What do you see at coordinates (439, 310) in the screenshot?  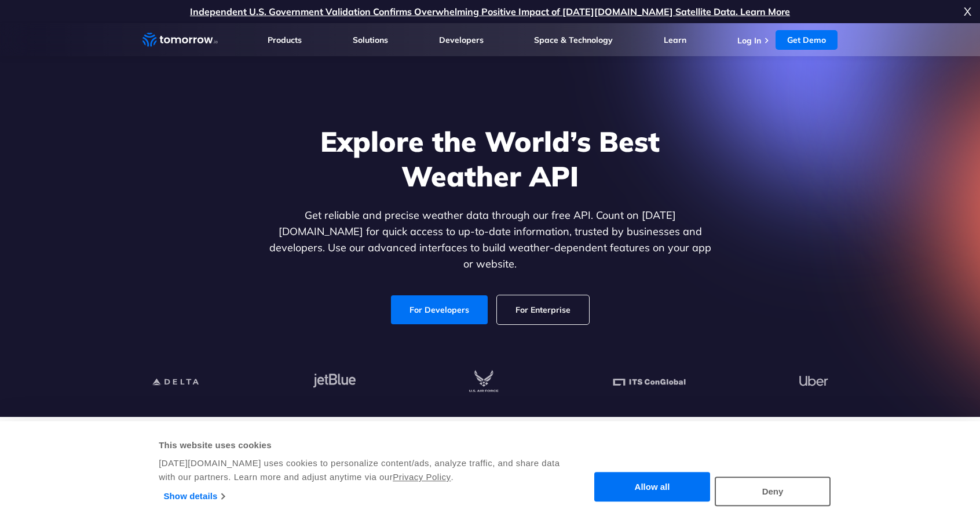 I see `a: For Developers` at bounding box center [439, 310].